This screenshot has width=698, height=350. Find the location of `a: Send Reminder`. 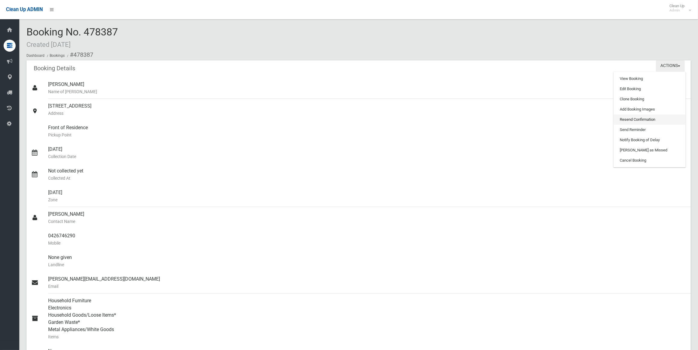

a: Send Reminder is located at coordinates (649, 130).